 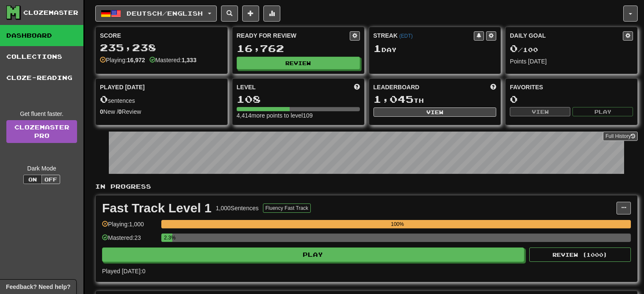 What do you see at coordinates (42, 132) in the screenshot?
I see `a: ClozemasterPro` at bounding box center [42, 132].